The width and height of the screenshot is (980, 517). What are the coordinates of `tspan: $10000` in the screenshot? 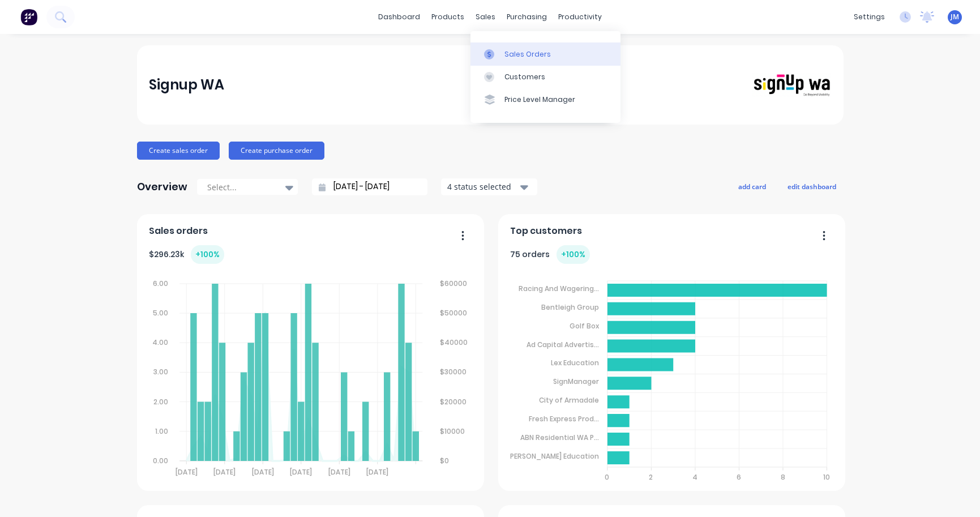 It's located at (453, 431).